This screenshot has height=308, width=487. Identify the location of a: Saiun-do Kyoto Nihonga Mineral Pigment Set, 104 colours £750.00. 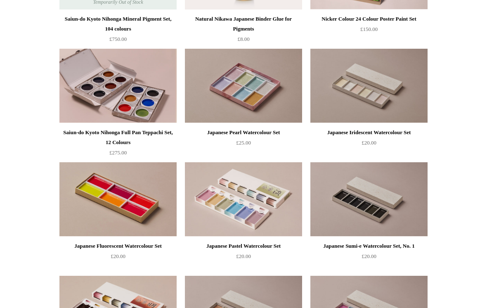
(118, 31).